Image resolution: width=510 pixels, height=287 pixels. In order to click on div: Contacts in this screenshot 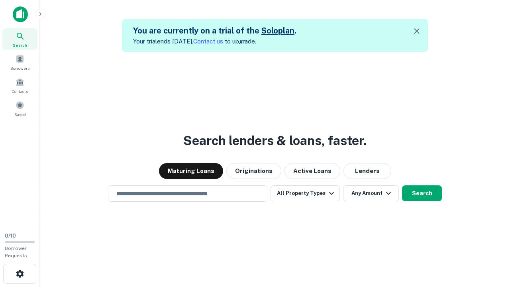, I will do `click(20, 85)`.